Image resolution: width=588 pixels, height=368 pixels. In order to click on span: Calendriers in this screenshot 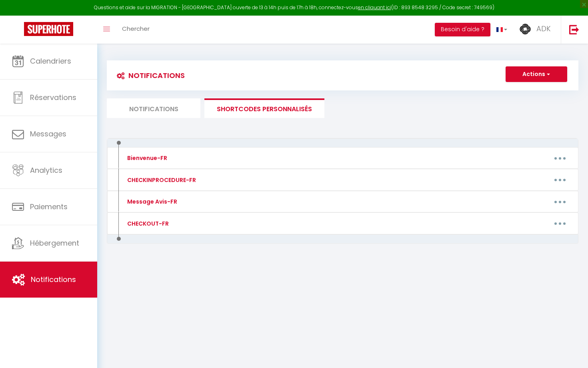, I will do `click(51, 61)`.